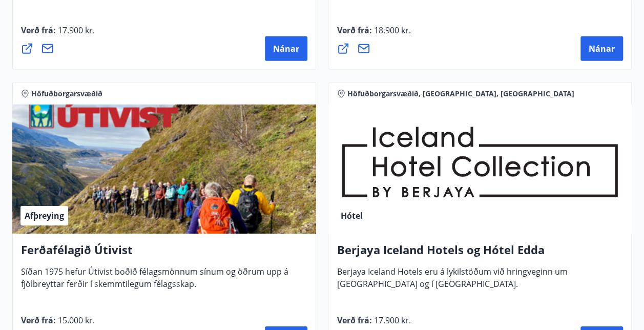 Image resolution: width=644 pixels, height=330 pixels. I want to click on span: Höfuðborgarsvæðið, so click(67, 93).